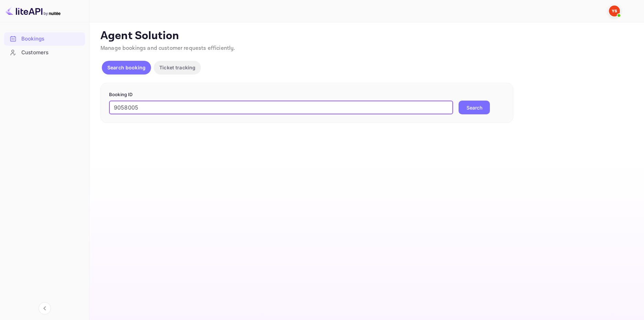  Describe the element at coordinates (44, 39) in the screenshot. I see `a: Bookings` at that location.